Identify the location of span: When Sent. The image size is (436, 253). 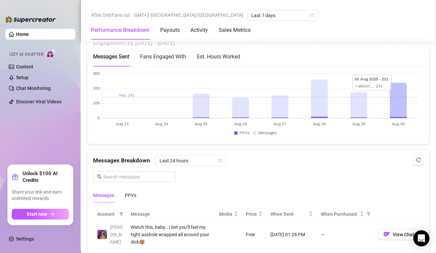
(289, 214).